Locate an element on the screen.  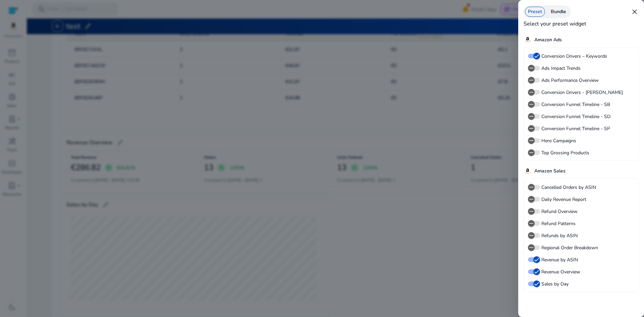
label: Conversion Drivers – Keywords is located at coordinates (574, 56).